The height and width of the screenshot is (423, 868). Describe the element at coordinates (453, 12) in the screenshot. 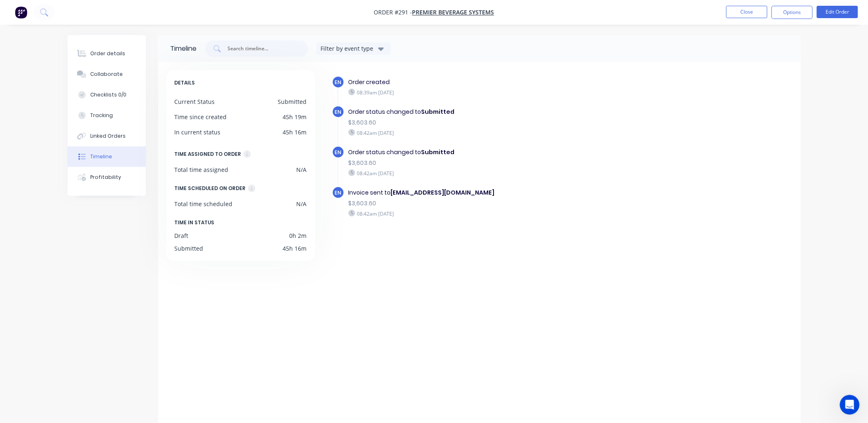

I see `span: PREMIER BEVERAGE SYSTEMS` at that location.